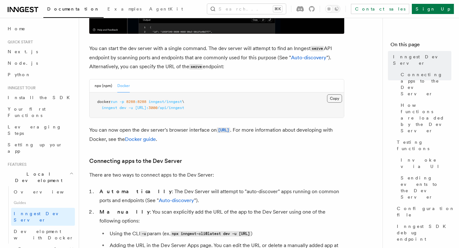  What do you see at coordinates (277, 9) in the screenshot?
I see `kbd: ⌘K` at bounding box center [277, 9].